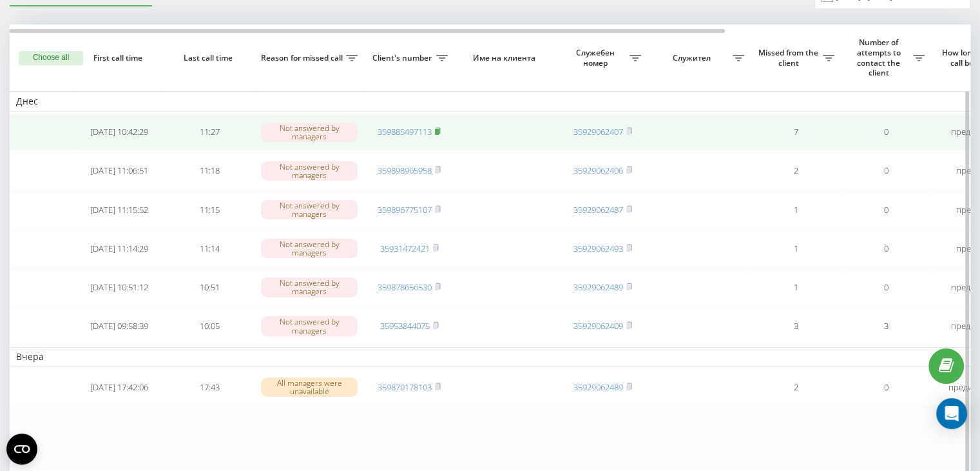 The image size is (980, 471). What do you see at coordinates (303, 58) in the screenshot?
I see `span: Reason for missed call` at bounding box center [303, 58].